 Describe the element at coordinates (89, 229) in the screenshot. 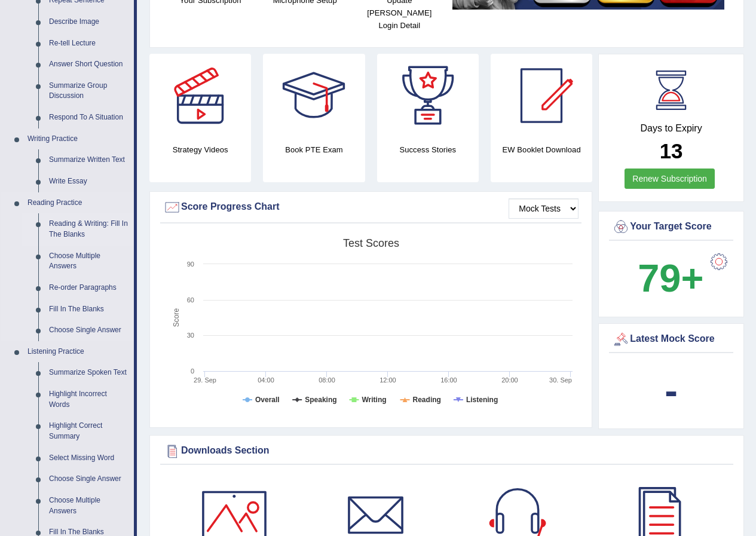

I see `a: Reading & Writing: Fill In The Blanks` at that location.